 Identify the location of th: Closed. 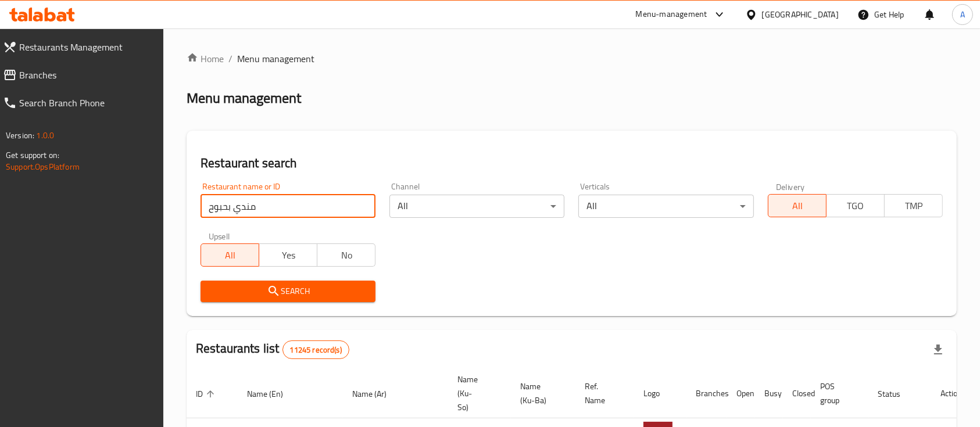
(797, 393).